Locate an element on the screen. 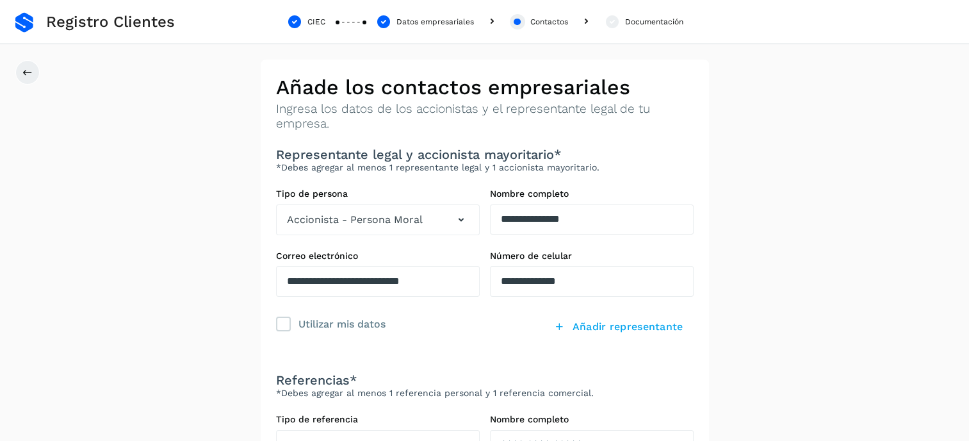  button: Añadir representante is located at coordinates (618, 327).